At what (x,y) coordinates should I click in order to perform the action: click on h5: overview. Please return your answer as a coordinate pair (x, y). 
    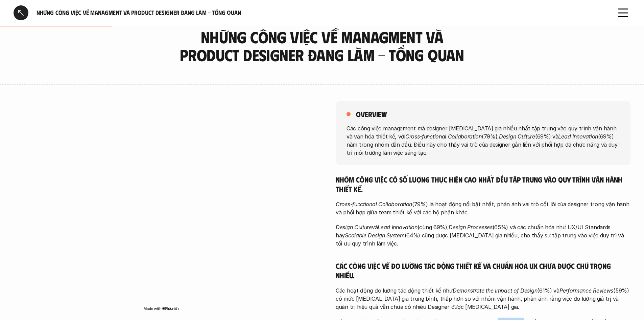
    Looking at the image, I should click on (371, 114).